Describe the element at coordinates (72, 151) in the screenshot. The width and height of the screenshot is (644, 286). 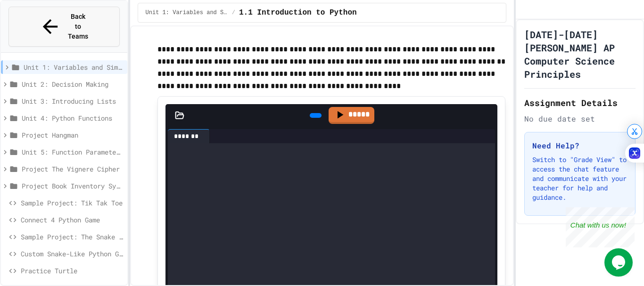
I see `span: Unit 5: Function Parameters` at that location.